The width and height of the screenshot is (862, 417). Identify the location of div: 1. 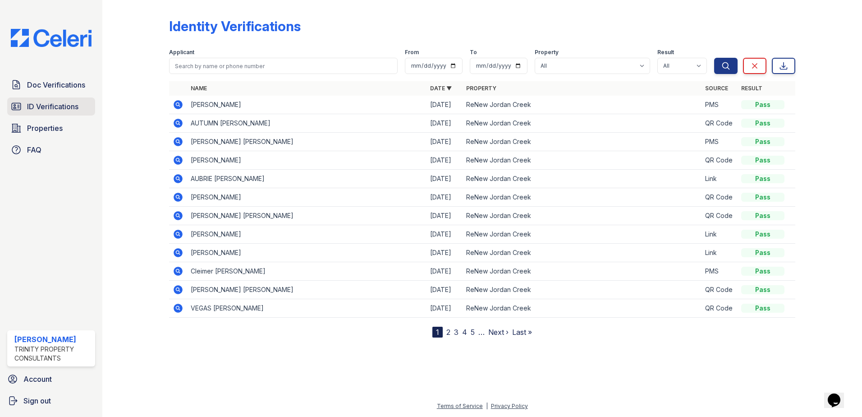
(437, 332).